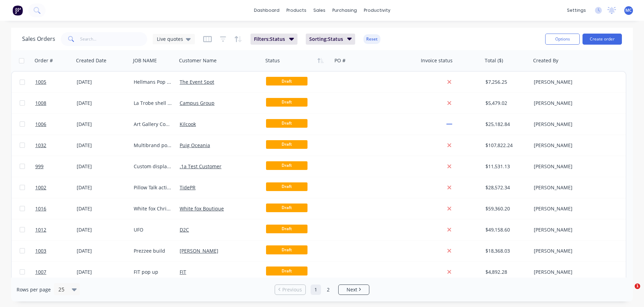 The image size is (644, 307). Describe the element at coordinates (56, 124) in the screenshot. I see `a: 1006` at that location.